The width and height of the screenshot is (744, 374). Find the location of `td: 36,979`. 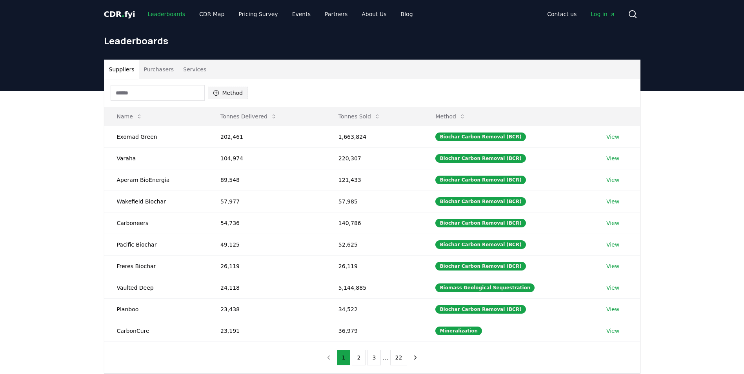

td: 36,979 is located at coordinates (375, 331).